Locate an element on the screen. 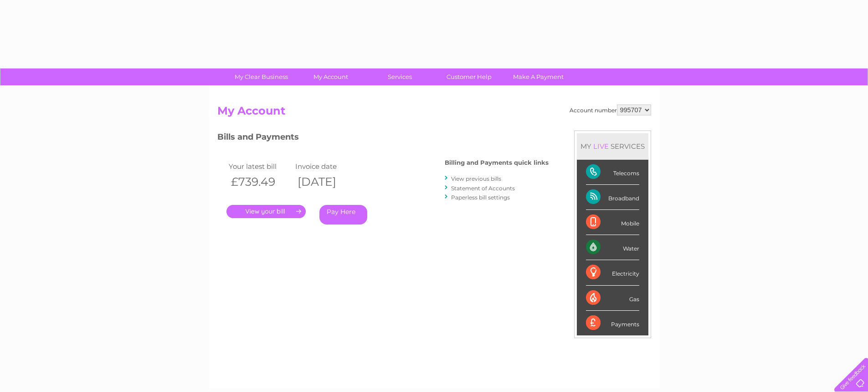 The width and height of the screenshot is (868, 392). h2: My Account is located at coordinates (434, 113).